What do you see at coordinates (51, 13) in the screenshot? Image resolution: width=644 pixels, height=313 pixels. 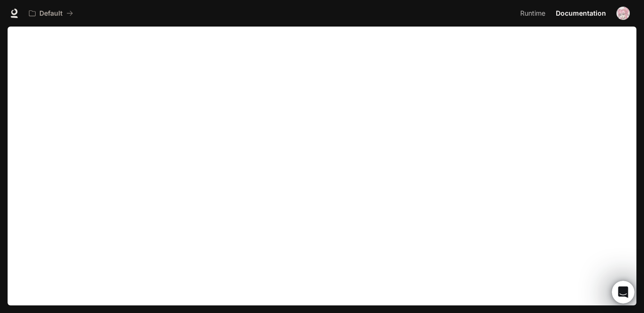 I see `p: Default` at bounding box center [51, 13].